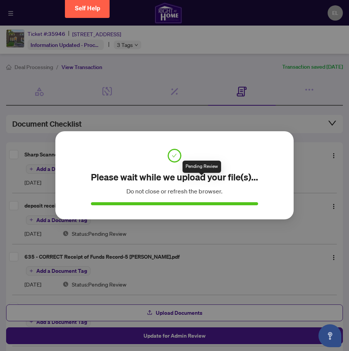  I want to click on span: Self Help, so click(87, 8).